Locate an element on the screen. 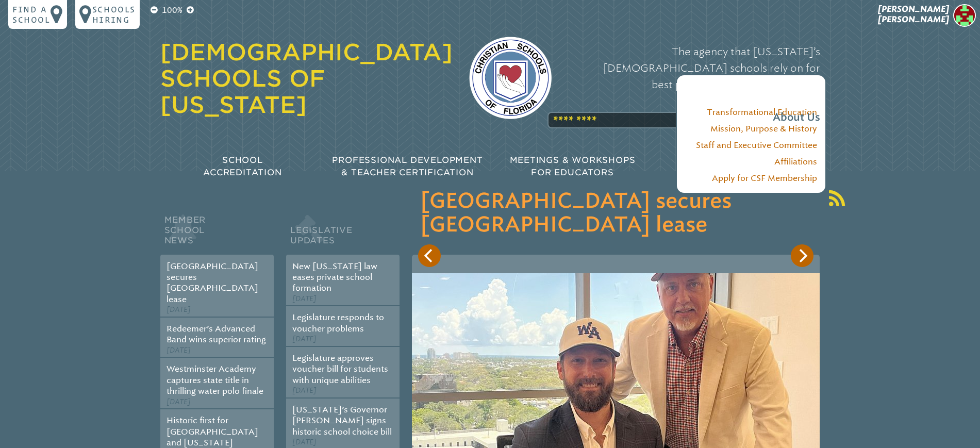 This screenshot has width=980, height=448. span: About Us is located at coordinates (797, 118).